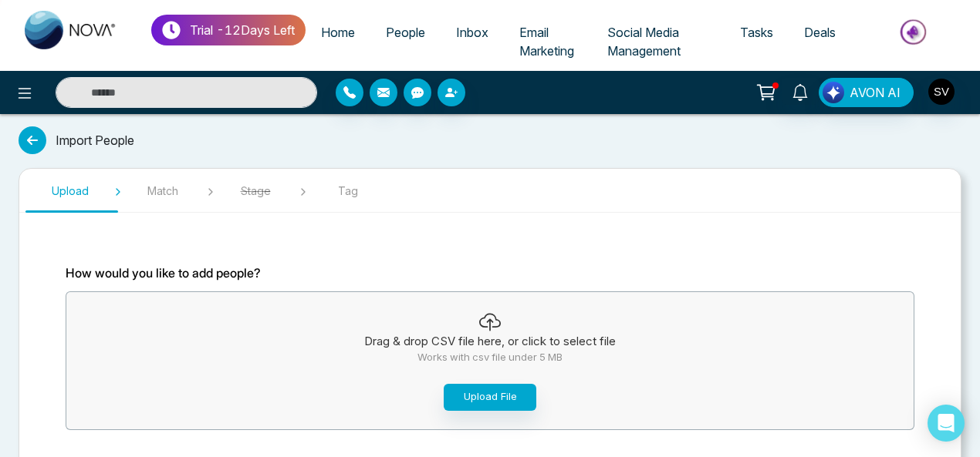 The width and height of the screenshot is (980, 457). I want to click on span: Tag, so click(348, 190).